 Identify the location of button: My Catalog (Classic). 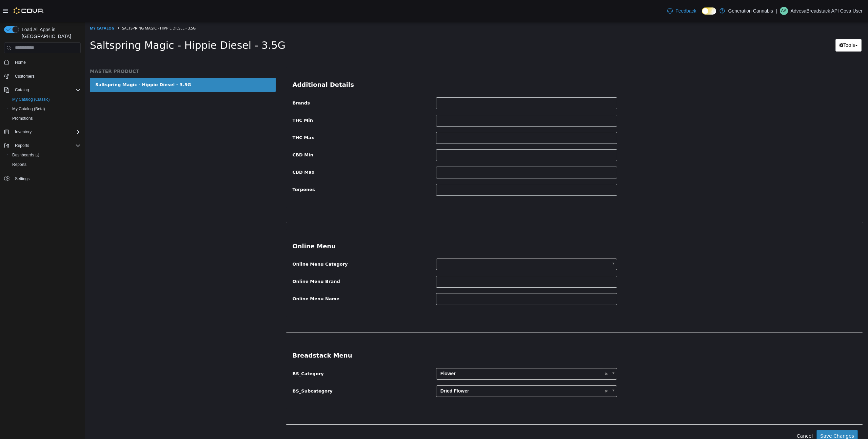
(45, 100).